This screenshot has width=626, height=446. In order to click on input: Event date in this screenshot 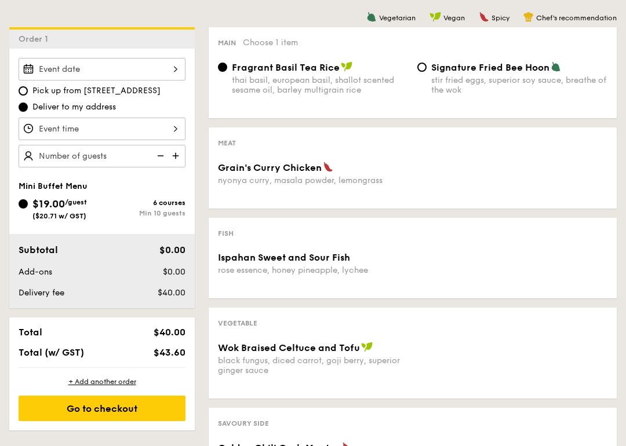, I will do `click(102, 70)`.